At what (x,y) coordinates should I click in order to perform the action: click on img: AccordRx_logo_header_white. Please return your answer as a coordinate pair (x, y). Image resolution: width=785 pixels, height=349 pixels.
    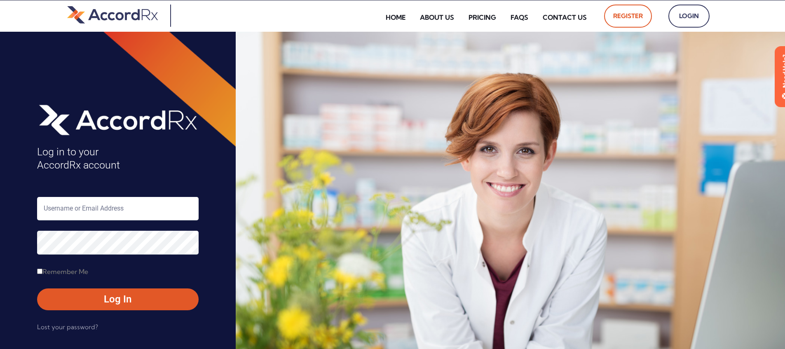
    Looking at the image, I should click on (118, 119).